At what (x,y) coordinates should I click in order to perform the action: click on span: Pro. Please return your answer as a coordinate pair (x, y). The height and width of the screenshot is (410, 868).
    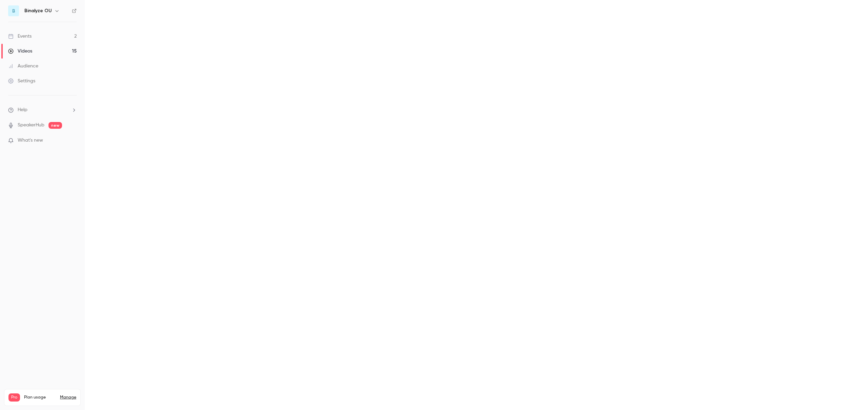
    Looking at the image, I should click on (14, 398).